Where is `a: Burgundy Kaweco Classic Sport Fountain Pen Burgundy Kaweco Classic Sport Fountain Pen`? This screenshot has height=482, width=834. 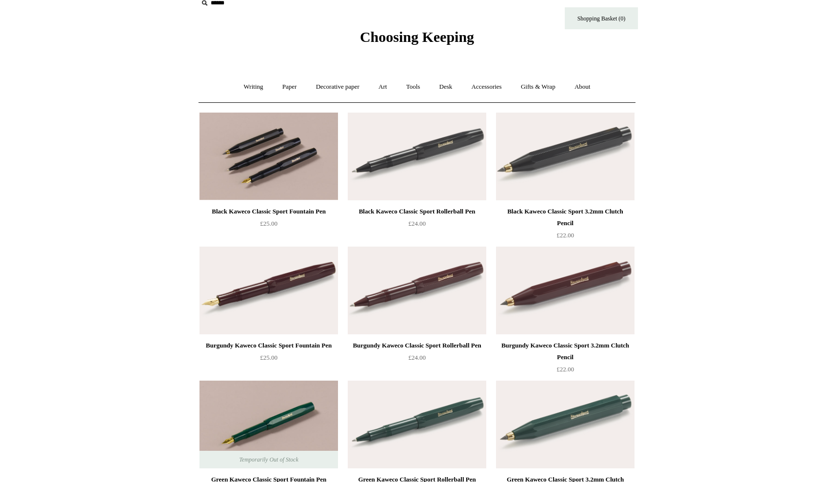
a: Burgundy Kaweco Classic Sport Fountain Pen Burgundy Kaweco Classic Sport Fountain Pen is located at coordinates (269, 291).